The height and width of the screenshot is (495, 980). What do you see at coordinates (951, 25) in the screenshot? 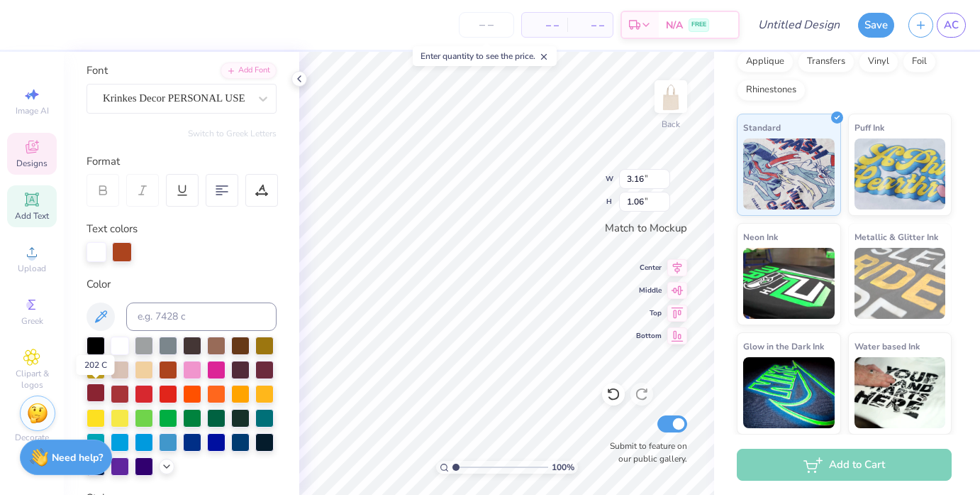
I see `span: AC` at bounding box center [951, 25].